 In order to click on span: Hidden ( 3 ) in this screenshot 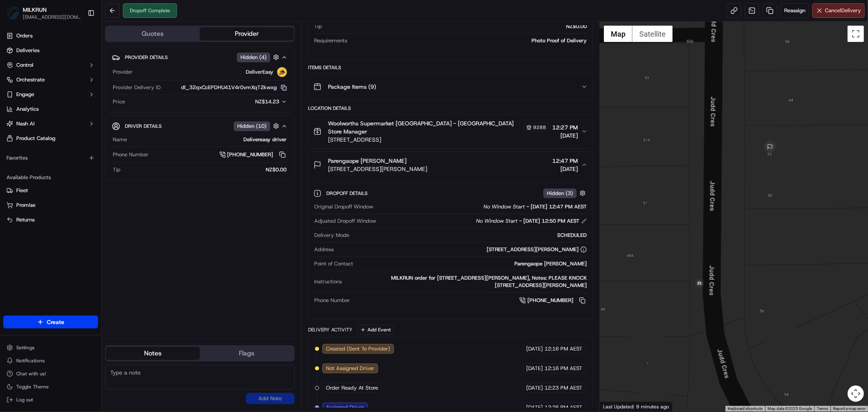, I will do `click(560, 194)`.